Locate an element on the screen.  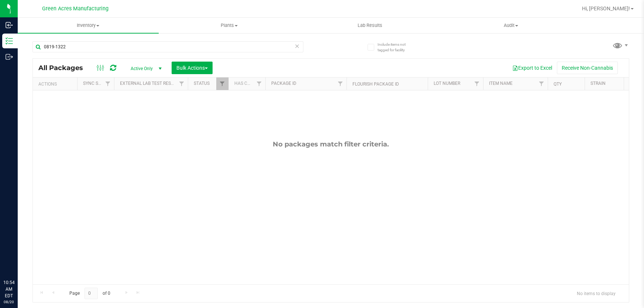
span: Include items not tagged for facility is located at coordinates (396, 47).